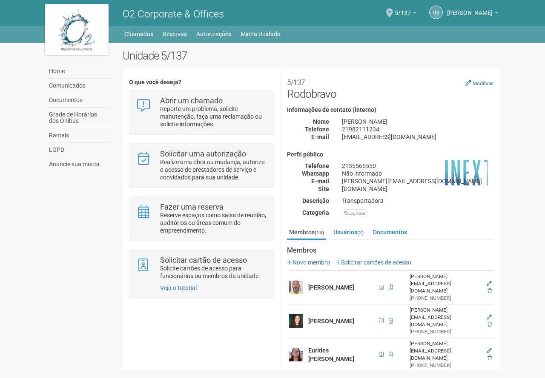 This screenshot has height=378, width=545. What do you see at coordinates (436, 12) in the screenshot?
I see `a: GS` at bounding box center [436, 12].